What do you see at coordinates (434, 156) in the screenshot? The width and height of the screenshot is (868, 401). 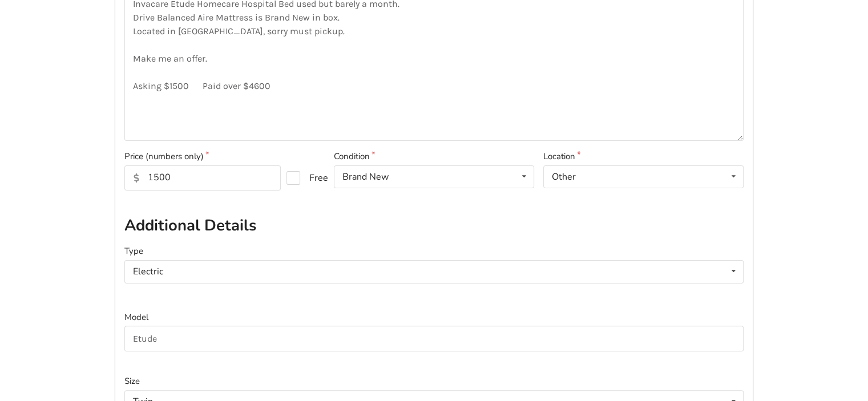 I see `label: Condition` at bounding box center [434, 156].